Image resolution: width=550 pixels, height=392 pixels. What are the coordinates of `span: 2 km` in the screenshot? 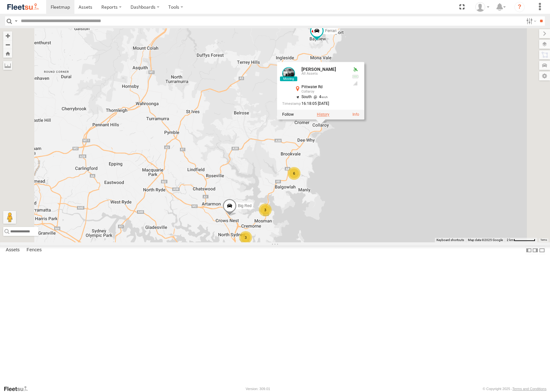 It's located at (510, 240).